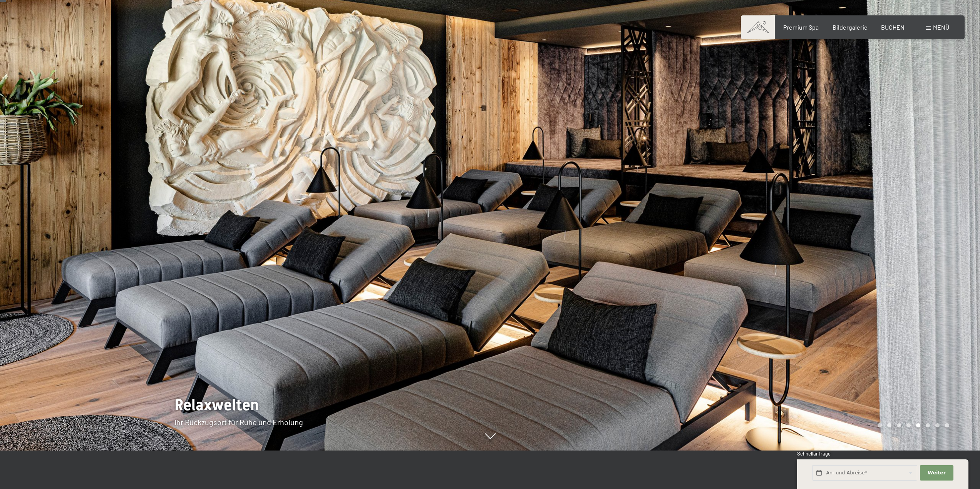  Describe the element at coordinates (918, 426) in the screenshot. I see `div: Carousel Page 5 (Current Slide)` at that location.